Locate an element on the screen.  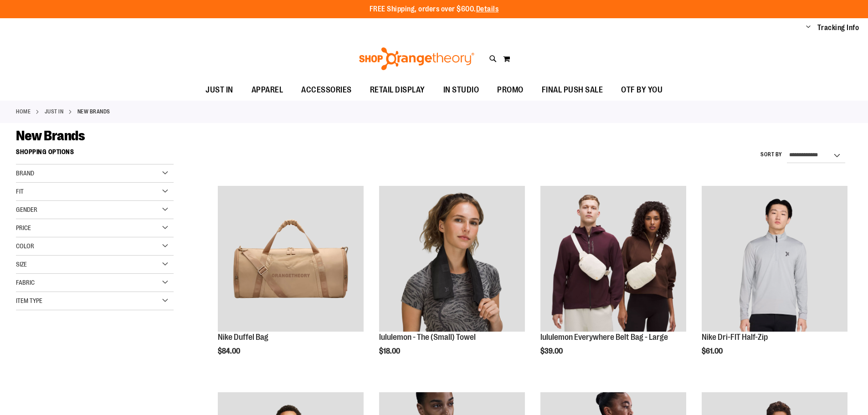
img: lululemon Everywhere Belt Bag - Large is located at coordinates (613, 259).